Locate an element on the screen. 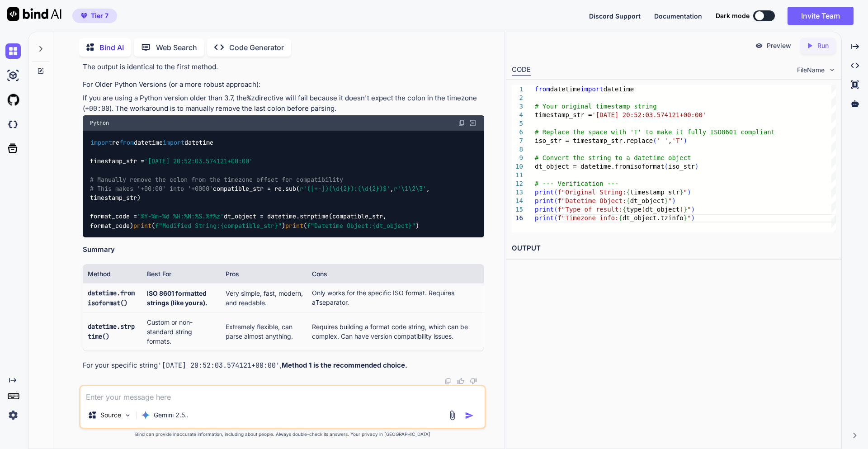  img: ai-studio is located at coordinates (13, 76).